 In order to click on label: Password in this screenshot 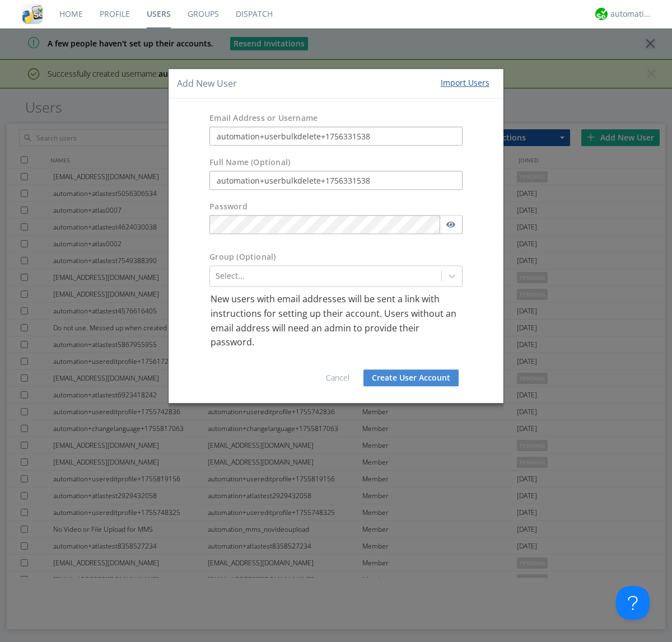, I will do `click(229, 207)`.